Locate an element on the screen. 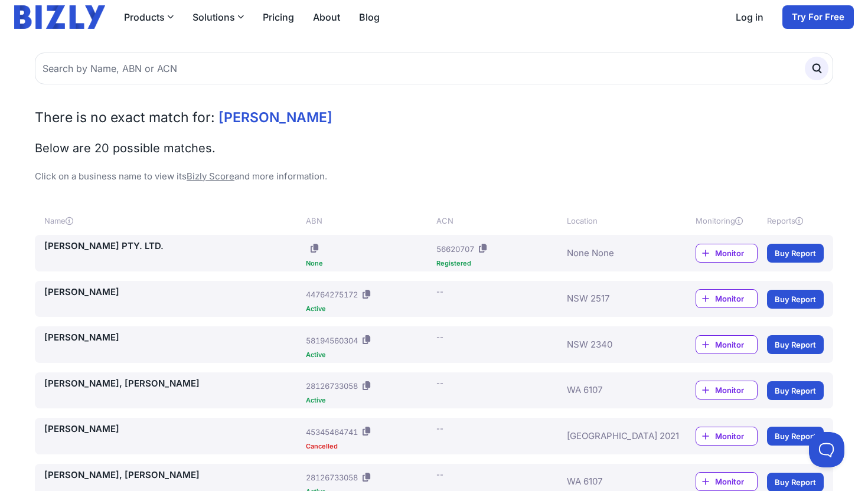 This screenshot has height=491, width=868. div: NSW 2517 is located at coordinates (613, 299).